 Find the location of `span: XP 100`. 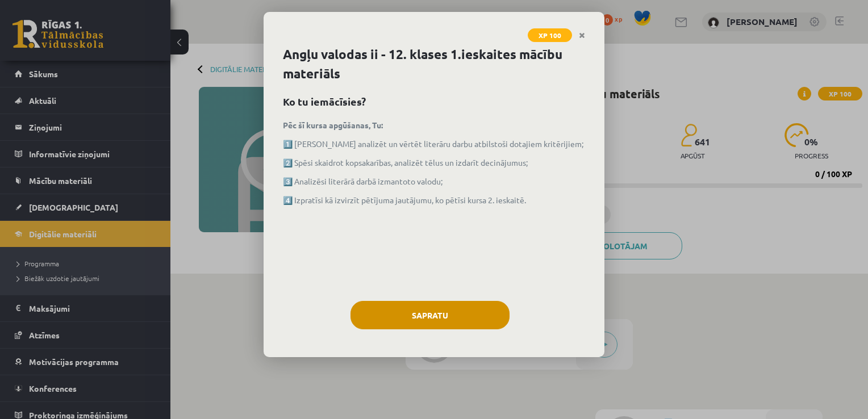

span: XP 100 is located at coordinates (550, 35).